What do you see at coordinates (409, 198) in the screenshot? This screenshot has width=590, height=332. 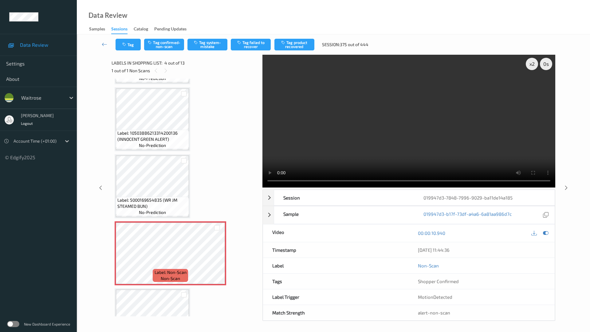 I see `div: Session019947d3-7848-7996-9029-ba11de14a185` at bounding box center [409, 198].